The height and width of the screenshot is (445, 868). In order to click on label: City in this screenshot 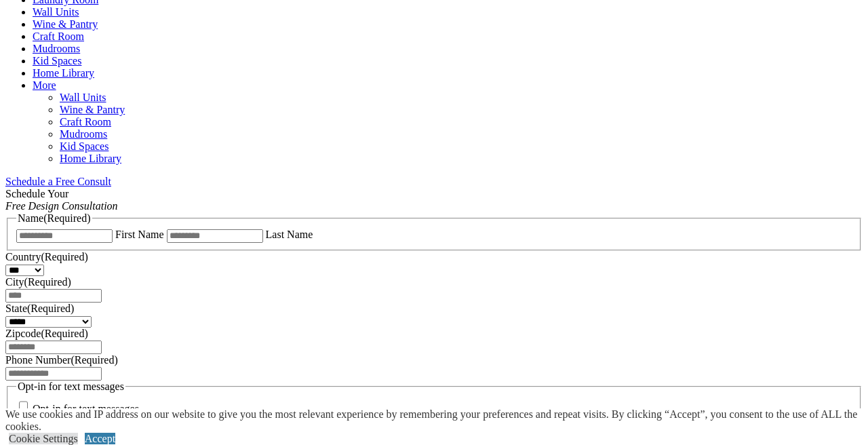, I will do `click(38, 281)`.